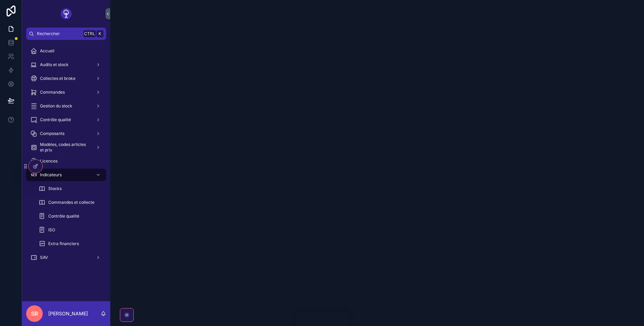  I want to click on span: Gestion du stock, so click(57, 106).